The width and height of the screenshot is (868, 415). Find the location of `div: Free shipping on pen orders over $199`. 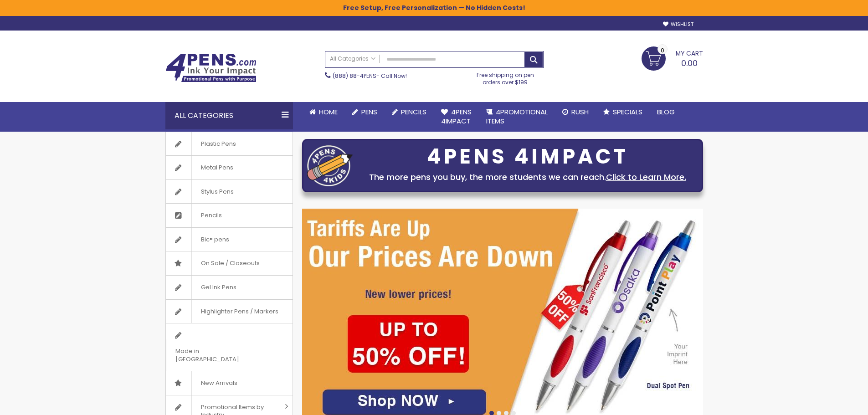

div: Free shipping on pen orders over $199 is located at coordinates (505, 77).